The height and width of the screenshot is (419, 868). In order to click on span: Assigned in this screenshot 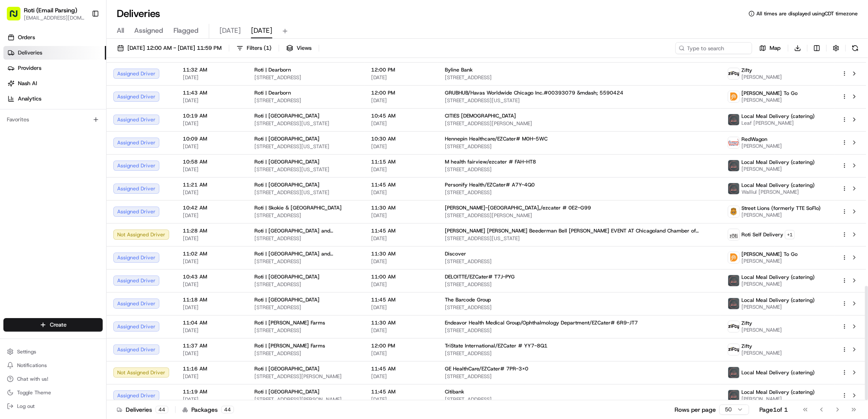, I will do `click(149, 30)`.